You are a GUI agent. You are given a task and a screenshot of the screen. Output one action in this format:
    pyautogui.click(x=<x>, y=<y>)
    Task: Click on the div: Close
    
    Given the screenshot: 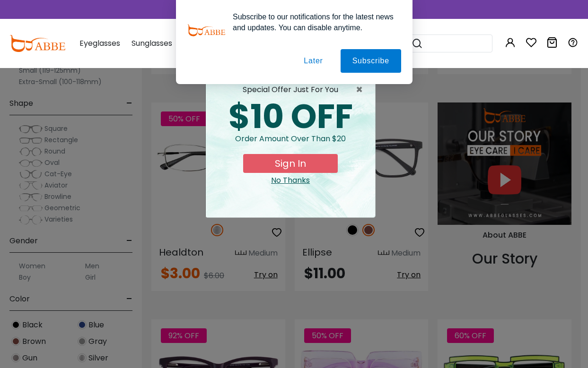 What is the action you would take?
    pyautogui.click(x=290, y=180)
    